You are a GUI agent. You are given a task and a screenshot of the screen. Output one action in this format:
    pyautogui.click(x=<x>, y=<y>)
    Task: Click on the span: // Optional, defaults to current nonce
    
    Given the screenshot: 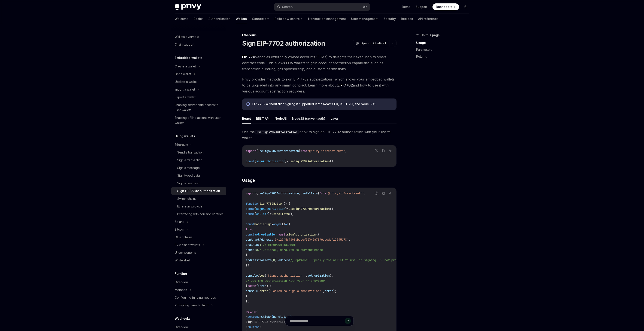 What is the action you would take?
    pyautogui.click(x=290, y=250)
    